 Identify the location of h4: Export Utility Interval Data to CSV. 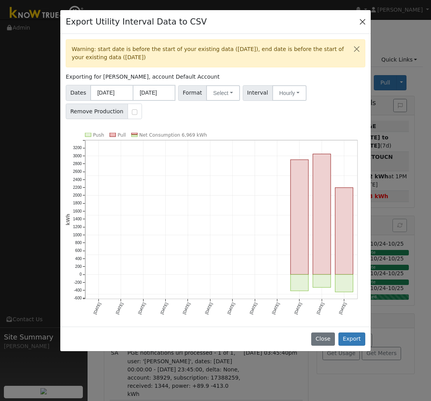
(136, 22).